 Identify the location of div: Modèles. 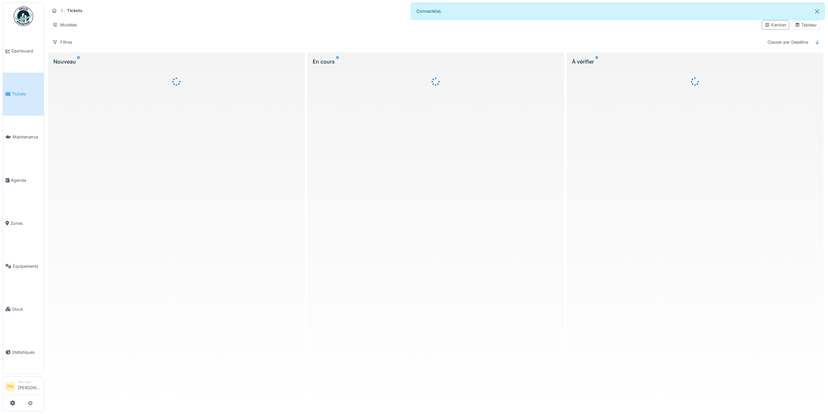
(65, 25).